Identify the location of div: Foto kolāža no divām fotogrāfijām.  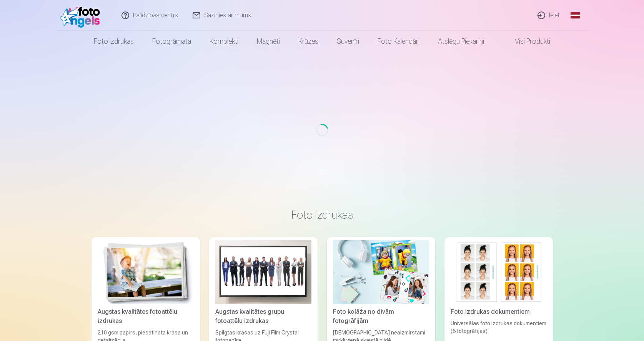
(381, 317).